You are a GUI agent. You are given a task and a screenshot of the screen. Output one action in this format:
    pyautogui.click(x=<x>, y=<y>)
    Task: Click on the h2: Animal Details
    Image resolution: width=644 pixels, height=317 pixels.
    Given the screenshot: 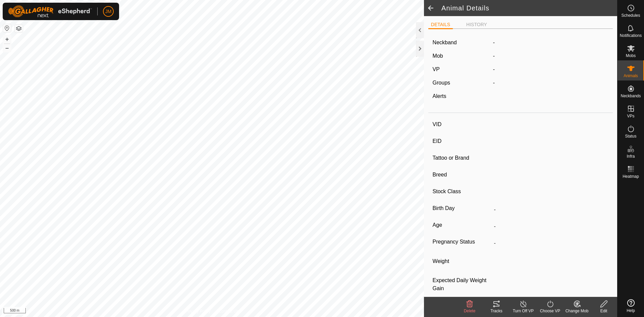 What is the action you would take?
    pyautogui.click(x=529, y=8)
    